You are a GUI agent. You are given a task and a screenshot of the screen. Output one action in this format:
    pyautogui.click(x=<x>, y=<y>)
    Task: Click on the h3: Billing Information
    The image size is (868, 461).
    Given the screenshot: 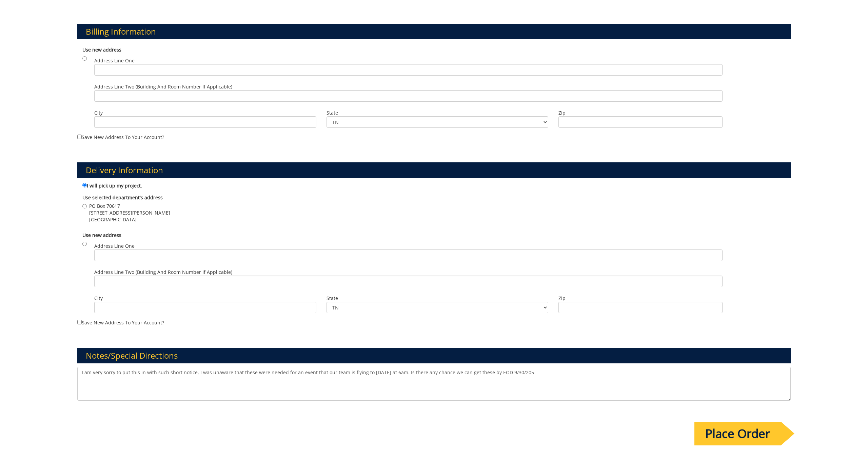 What is the action you would take?
    pyautogui.click(x=433, y=31)
    